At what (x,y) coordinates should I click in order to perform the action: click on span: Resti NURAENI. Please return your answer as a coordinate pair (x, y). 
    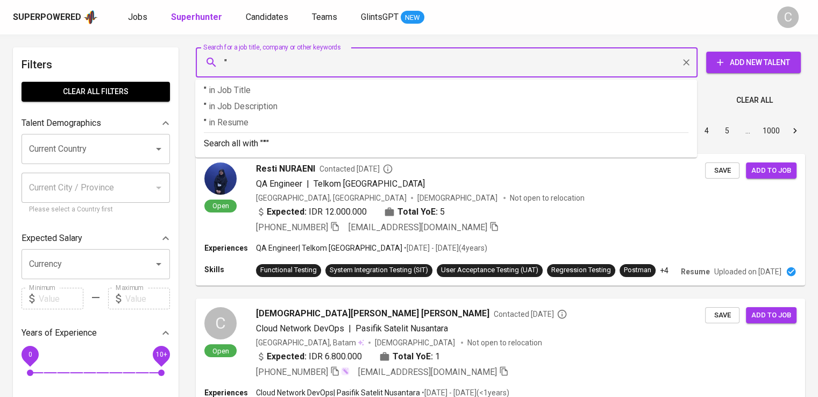
    Looking at the image, I should click on (286, 169).